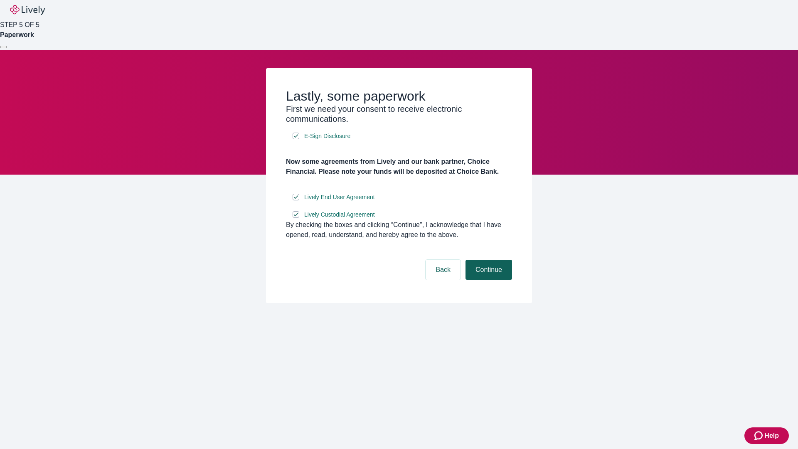 The image size is (798, 449). What do you see at coordinates (443, 270) in the screenshot?
I see `button: Back` at bounding box center [443, 270].